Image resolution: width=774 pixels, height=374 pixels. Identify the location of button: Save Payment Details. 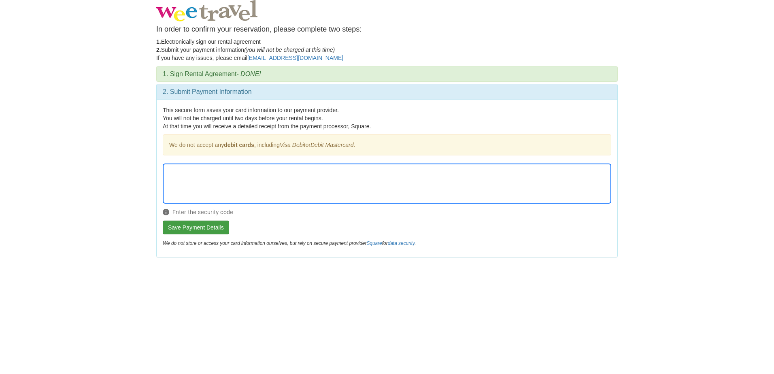
(196, 227).